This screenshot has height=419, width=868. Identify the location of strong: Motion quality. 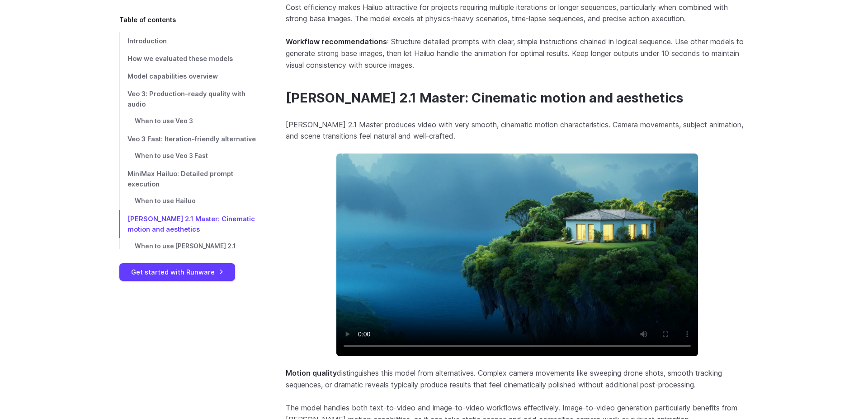
(311, 373).